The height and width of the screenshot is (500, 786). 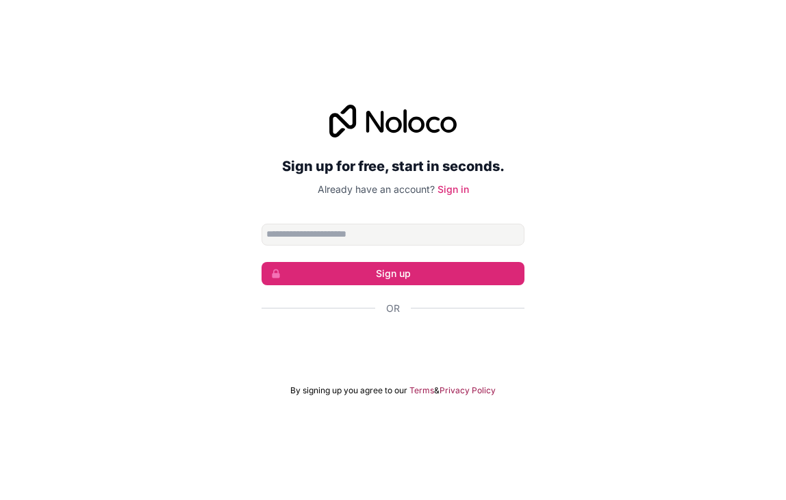 What do you see at coordinates (393, 235) in the screenshot?
I see `input: Email address` at bounding box center [393, 235].